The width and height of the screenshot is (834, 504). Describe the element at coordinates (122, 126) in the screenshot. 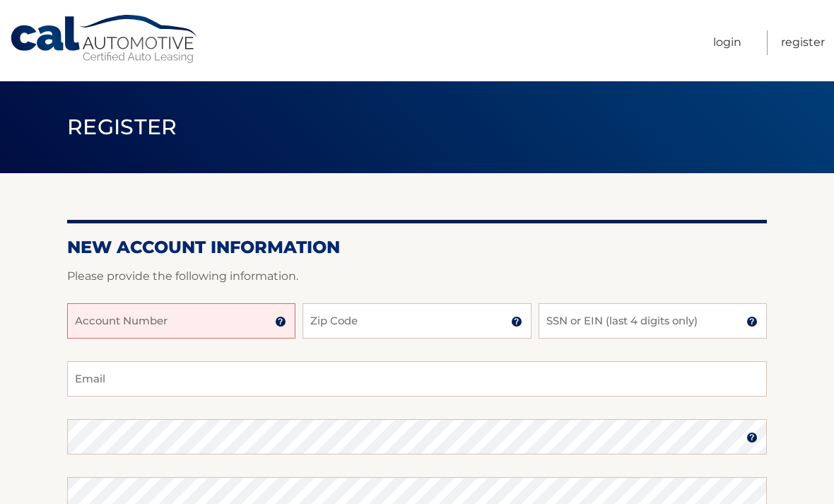

I see `span: Register` at that location.